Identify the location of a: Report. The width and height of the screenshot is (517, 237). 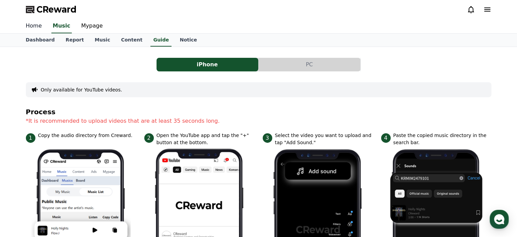
(75, 40).